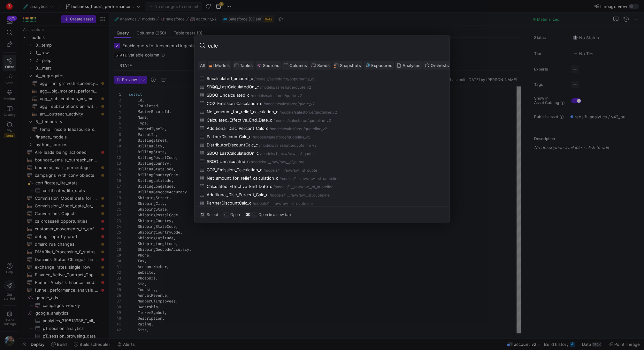 Image resolution: width=644 pixels, height=350 pixels. What do you see at coordinates (202, 65) in the screenshot?
I see `button: All` at bounding box center [202, 65].